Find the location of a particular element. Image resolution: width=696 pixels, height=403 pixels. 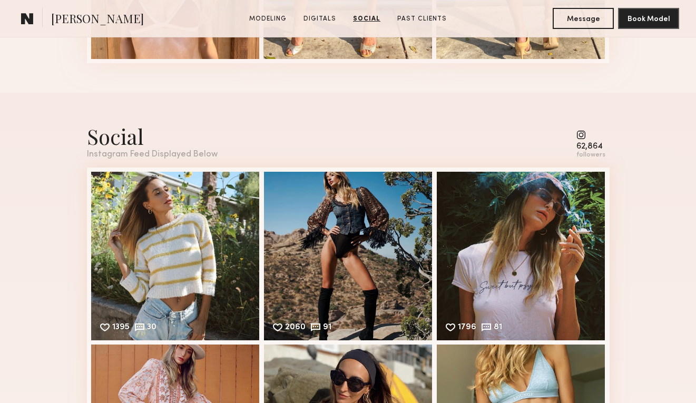

button: Book Model is located at coordinates (648, 18).